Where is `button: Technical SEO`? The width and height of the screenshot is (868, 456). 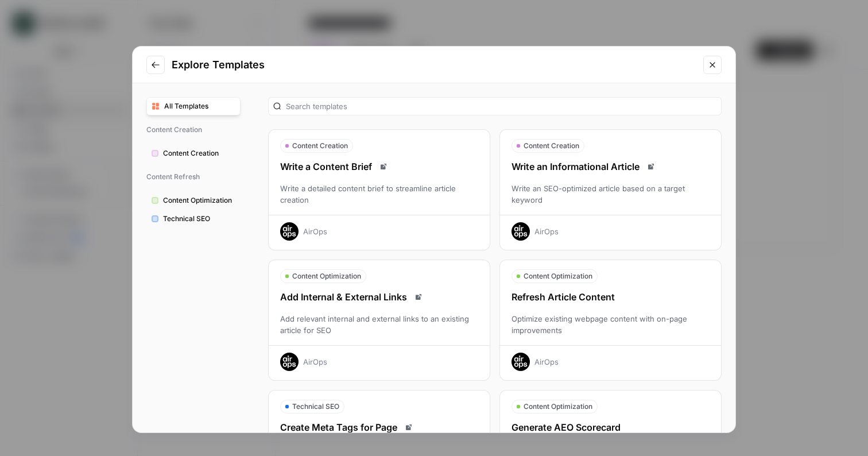 button: Technical SEO is located at coordinates (194, 219).